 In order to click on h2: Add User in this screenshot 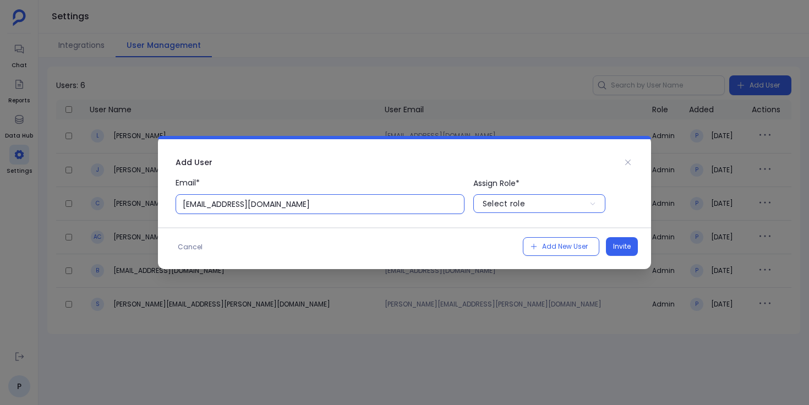, I will do `click(194, 162)`.